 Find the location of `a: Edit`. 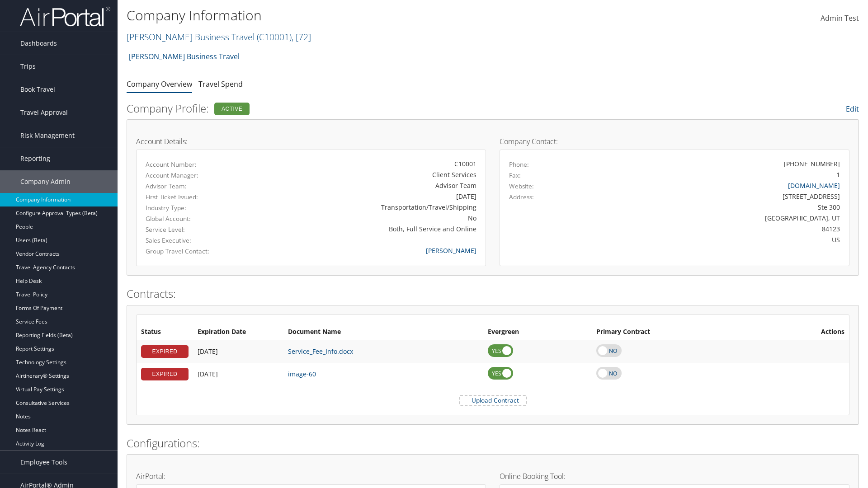

a: Edit is located at coordinates (852, 109).